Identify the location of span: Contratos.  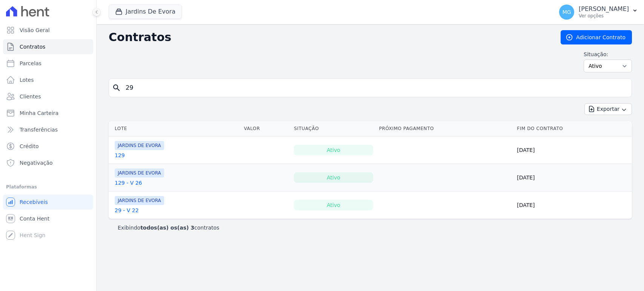
(32, 47).